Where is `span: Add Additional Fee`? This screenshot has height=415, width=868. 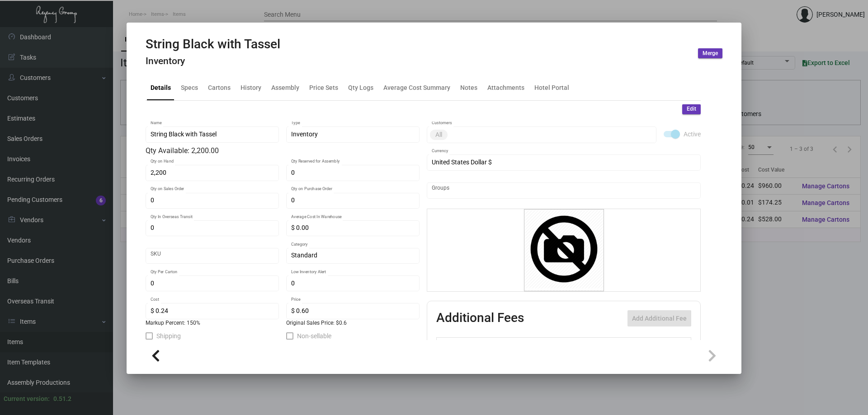 span: Add Additional Fee is located at coordinates (659, 318).